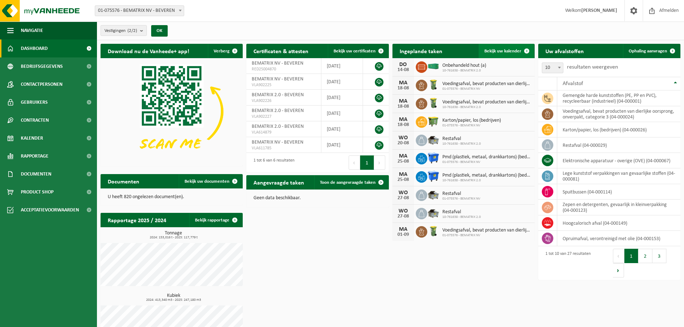 The width and height of the screenshot is (684, 327). What do you see at coordinates (433, 66) in the screenshot?
I see `img: HK-XC-40-GN-00` at bounding box center [433, 66].